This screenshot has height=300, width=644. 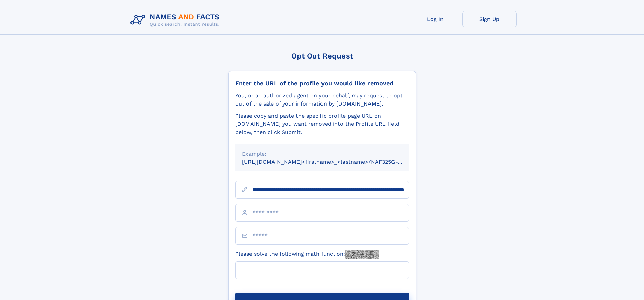 I want to click on a: Sign Up, so click(x=489, y=19).